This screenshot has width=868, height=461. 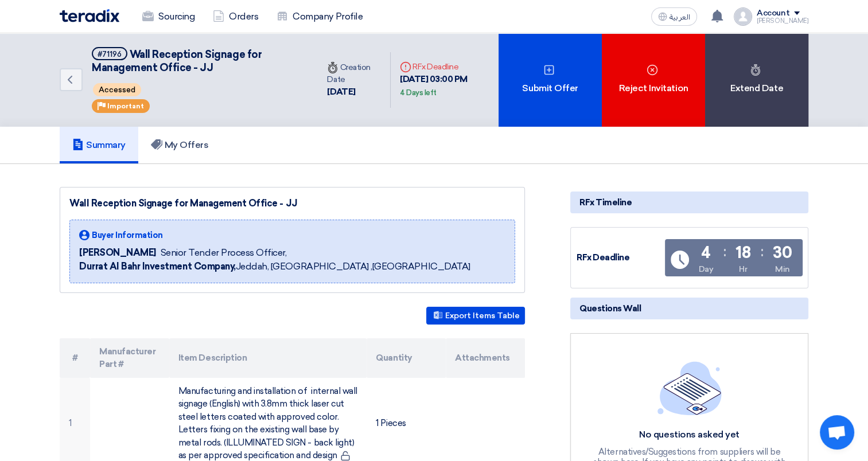 What do you see at coordinates (610, 308) in the screenshot?
I see `span: Questions Wall` at bounding box center [610, 308].